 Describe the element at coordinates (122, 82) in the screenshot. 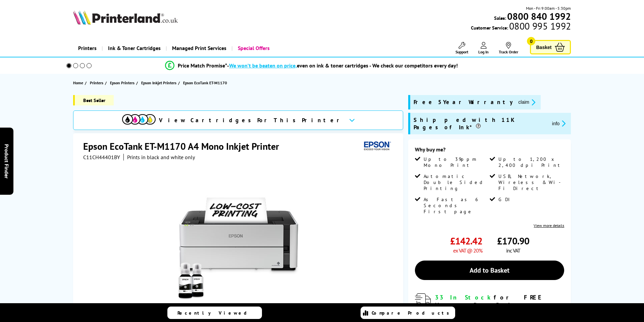

I see `span: Epson Printers` at that location.